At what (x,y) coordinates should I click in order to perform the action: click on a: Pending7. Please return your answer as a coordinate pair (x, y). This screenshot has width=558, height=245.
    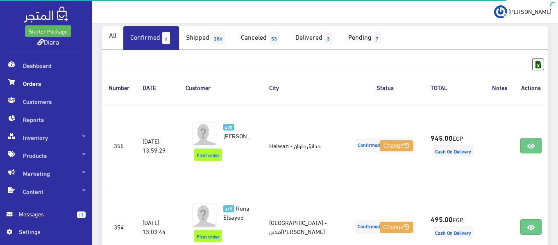
    Looking at the image, I should click on (365, 38).